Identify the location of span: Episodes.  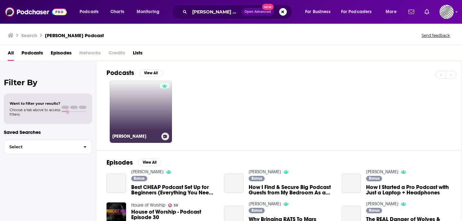
(61, 54).